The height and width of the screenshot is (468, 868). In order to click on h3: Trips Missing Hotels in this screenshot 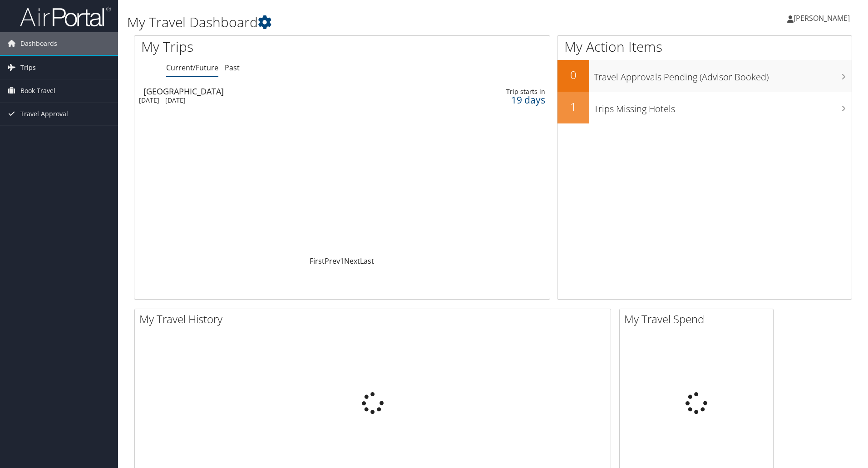, I will do `click(722, 107)`.